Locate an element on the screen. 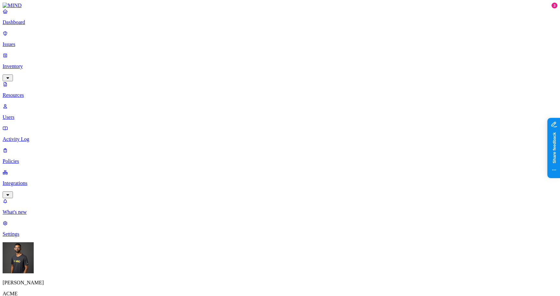 Image resolution: width=560 pixels, height=296 pixels. p: Integrations is located at coordinates (280, 183).